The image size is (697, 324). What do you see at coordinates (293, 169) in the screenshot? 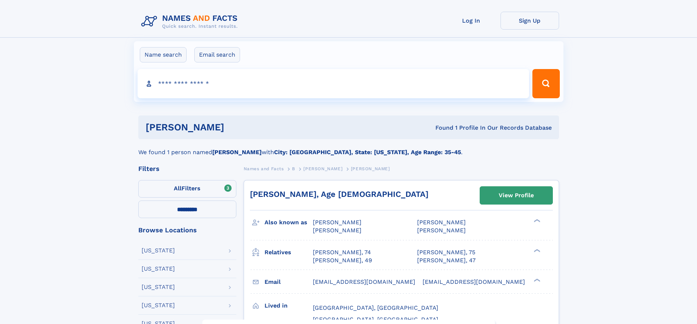
I see `a: B` at bounding box center [293, 169].